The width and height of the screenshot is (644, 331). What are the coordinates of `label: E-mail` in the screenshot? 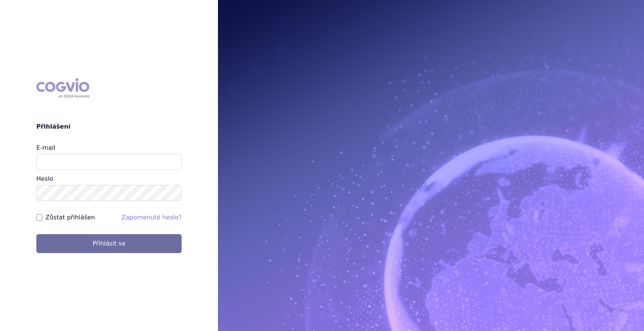 It's located at (45, 147).